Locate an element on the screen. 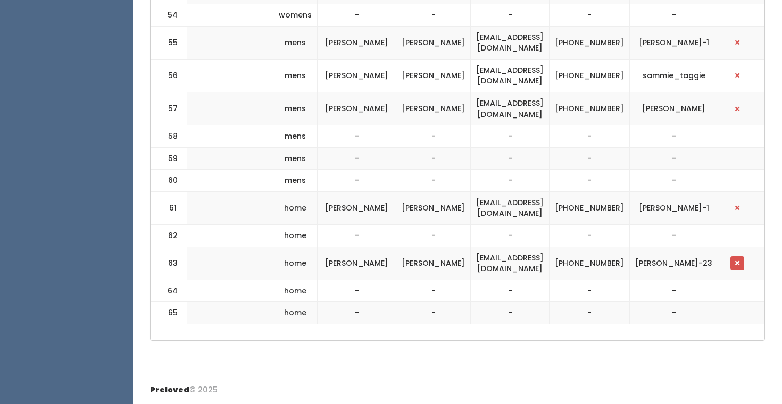  td: 61 is located at coordinates (169, 208).